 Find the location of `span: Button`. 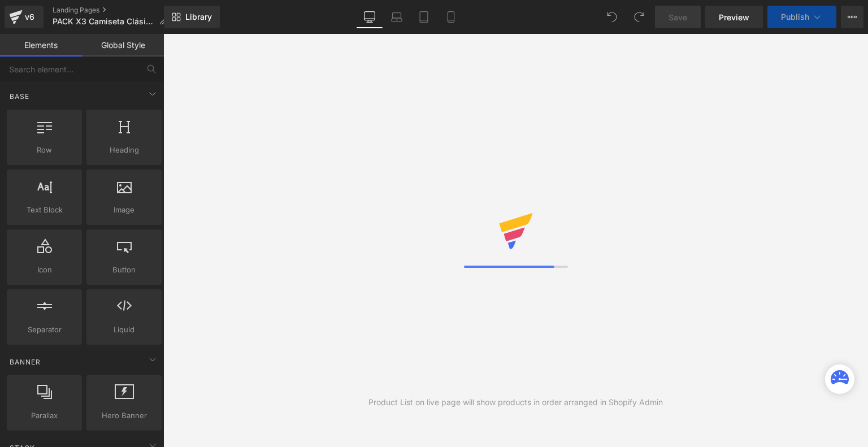

span: Button is located at coordinates (124, 270).